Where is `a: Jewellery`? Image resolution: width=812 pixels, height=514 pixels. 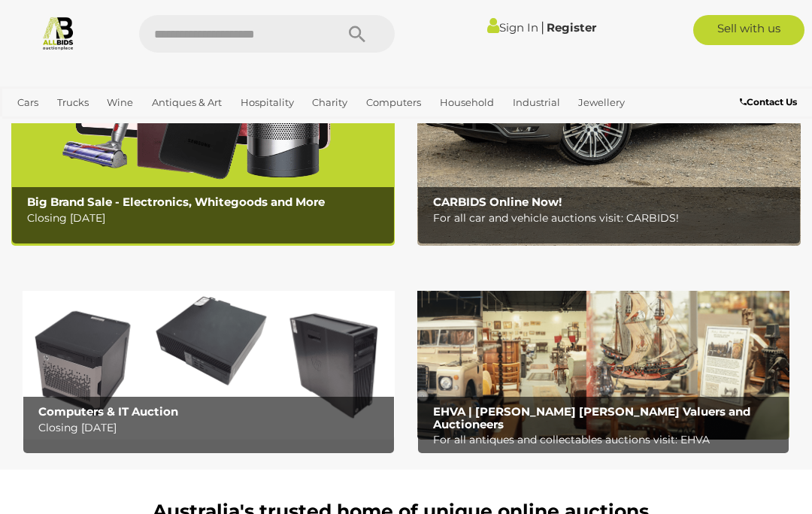 a: Jewellery is located at coordinates (602, 102).